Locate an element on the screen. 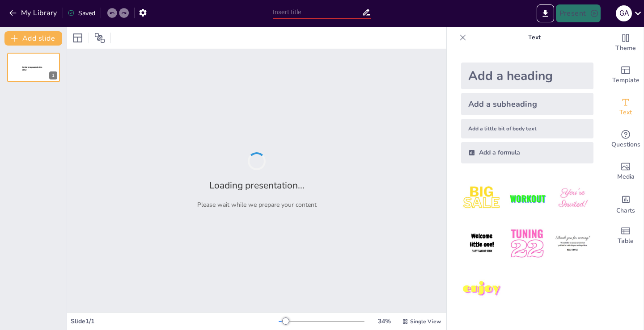  input: Insert title is located at coordinates (317, 12).